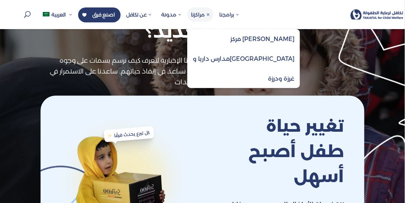 This screenshot has width=405, height=203. I want to click on span: غرزة ودرزة, so click(281, 78).